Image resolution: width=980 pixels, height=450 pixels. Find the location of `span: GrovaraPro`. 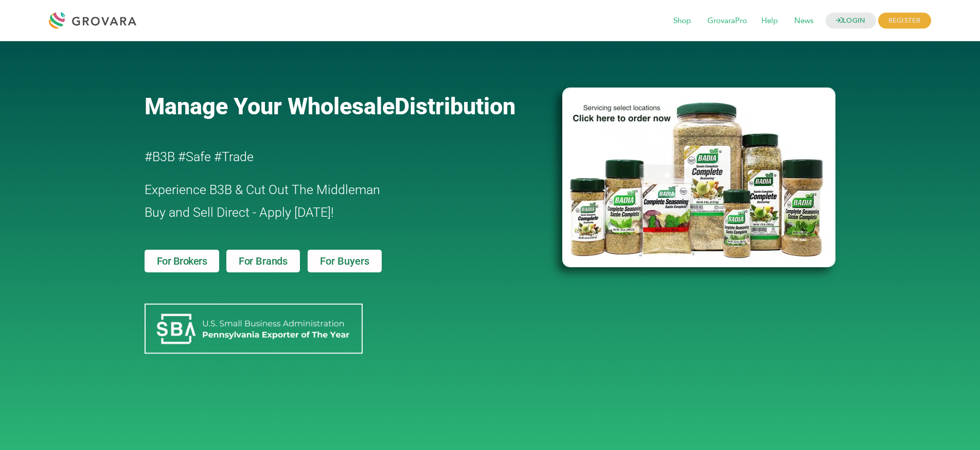

span: GrovaraPro is located at coordinates (727, 21).